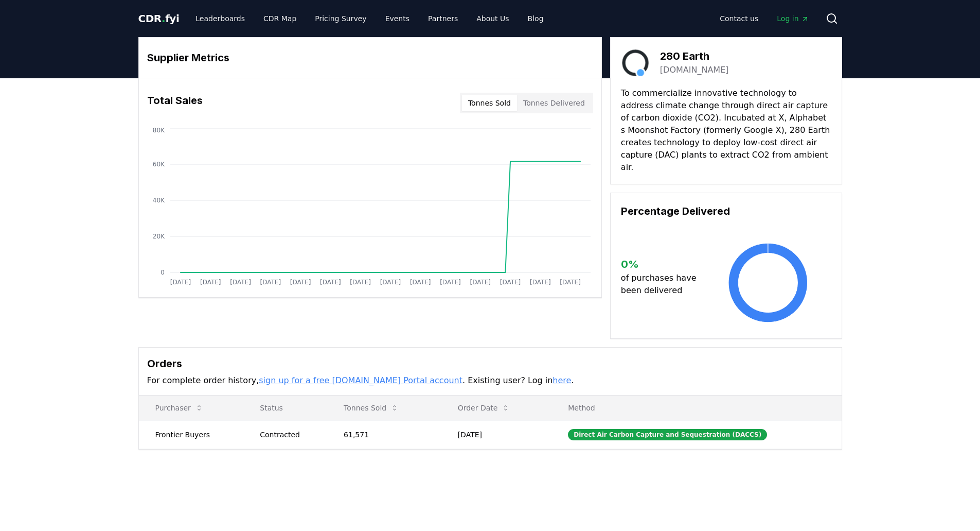 This screenshot has height=531, width=980. What do you see at coordinates (340, 19) in the screenshot?
I see `a: Pricing Survey` at bounding box center [340, 19].